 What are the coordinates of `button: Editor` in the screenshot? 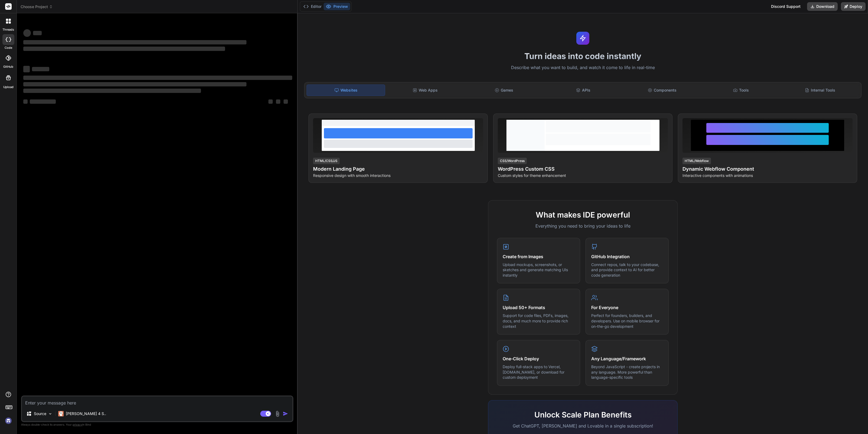 It's located at (312, 6).